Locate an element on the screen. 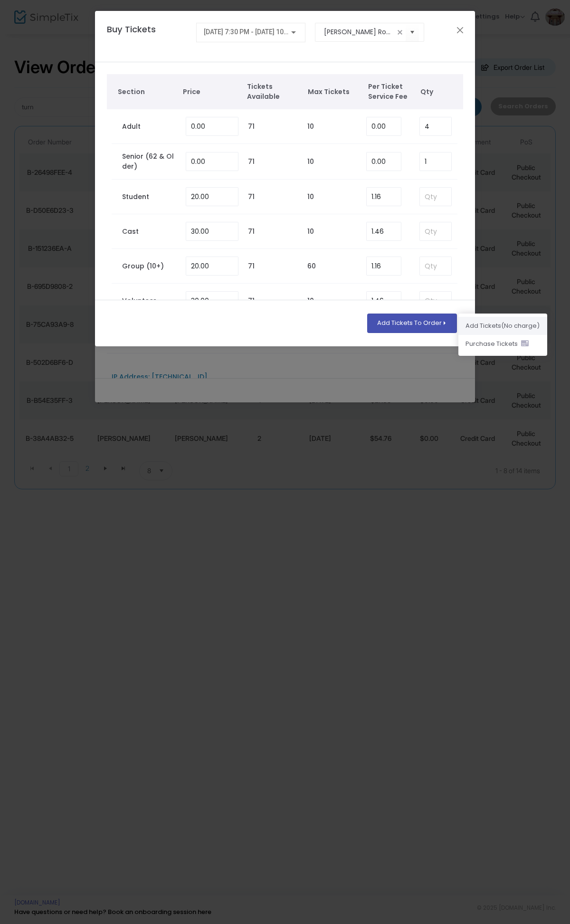  span: Section is located at coordinates (146, 92).